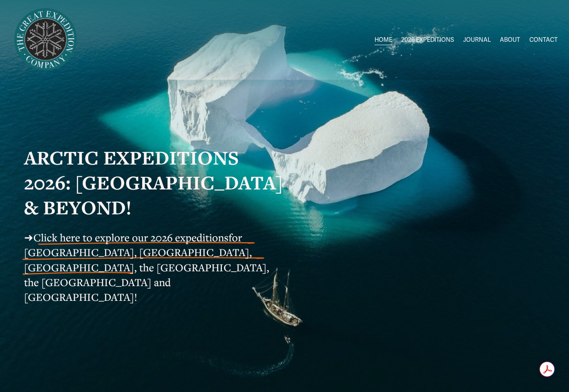 The width and height of the screenshot is (569, 392). I want to click on a: CONTACT, so click(543, 40).